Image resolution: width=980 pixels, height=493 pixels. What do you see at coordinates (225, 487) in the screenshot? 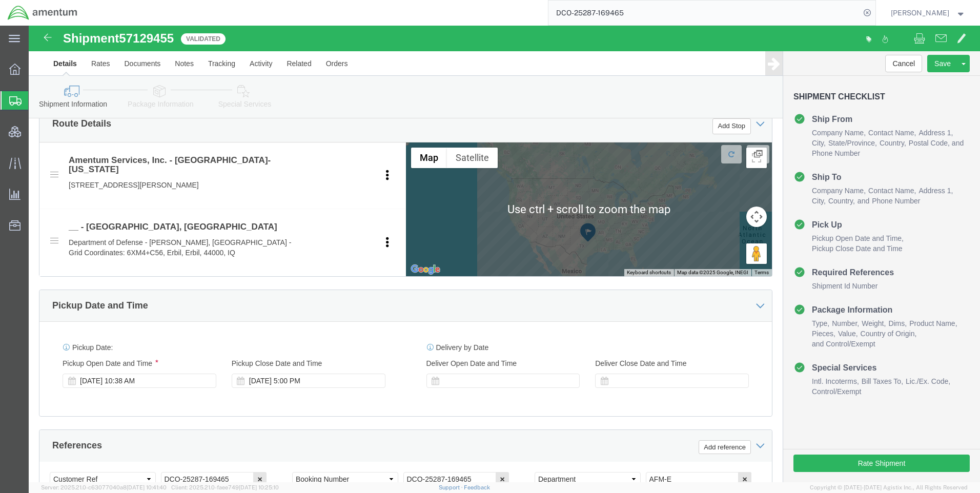
I see `span: Client: 2025.21.0-faee749` at bounding box center [225, 487].